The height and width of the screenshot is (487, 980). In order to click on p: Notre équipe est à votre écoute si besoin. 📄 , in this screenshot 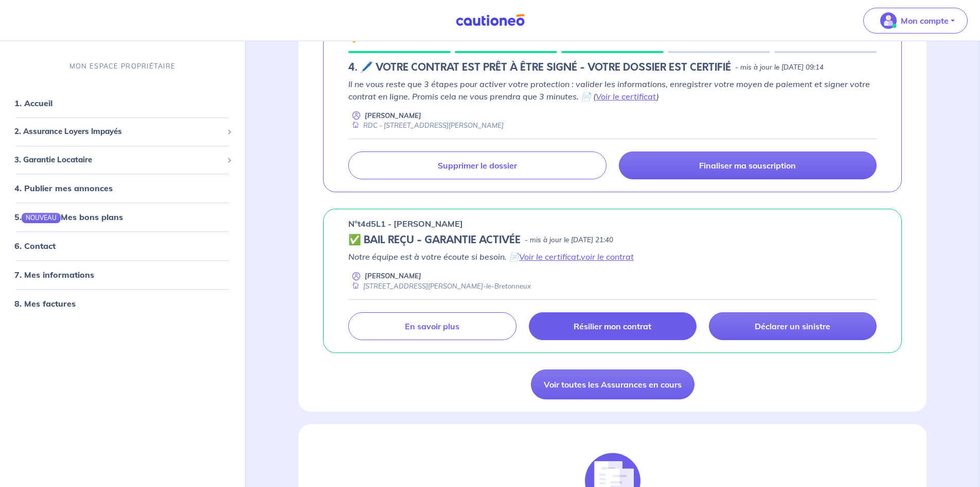, I will do `click(612, 256)`.